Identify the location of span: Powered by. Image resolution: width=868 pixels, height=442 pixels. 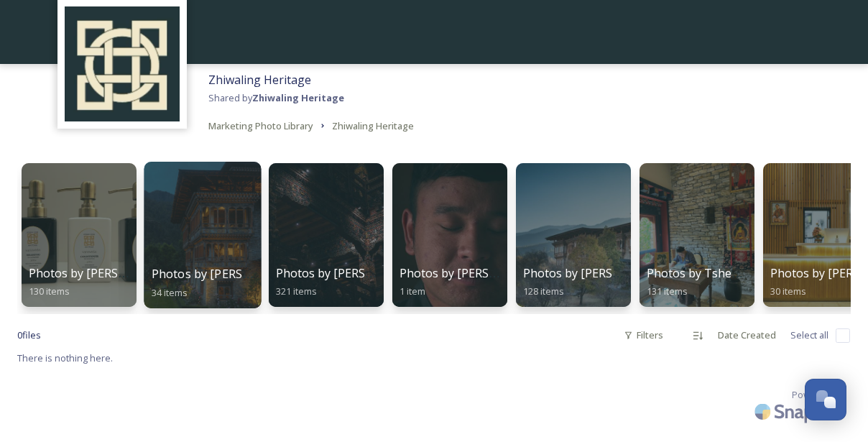
(818, 395).